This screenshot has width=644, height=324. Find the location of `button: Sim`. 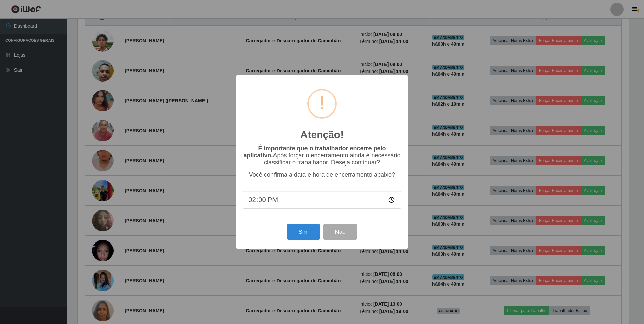

button: Sim is located at coordinates (303, 232).